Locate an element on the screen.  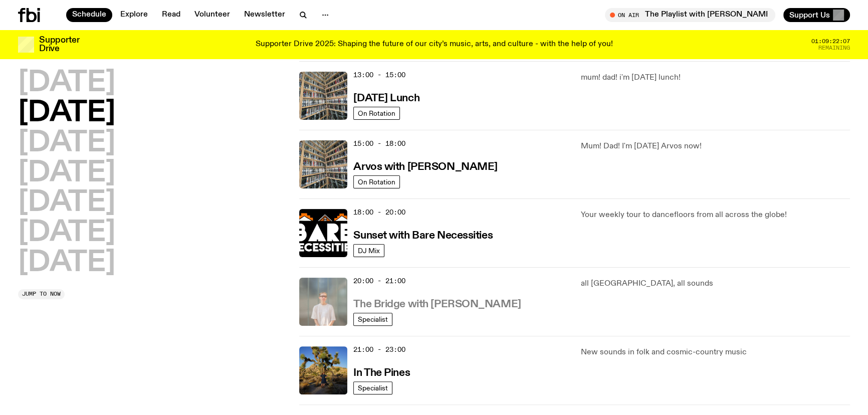
button: Support Us is located at coordinates (816, 15).